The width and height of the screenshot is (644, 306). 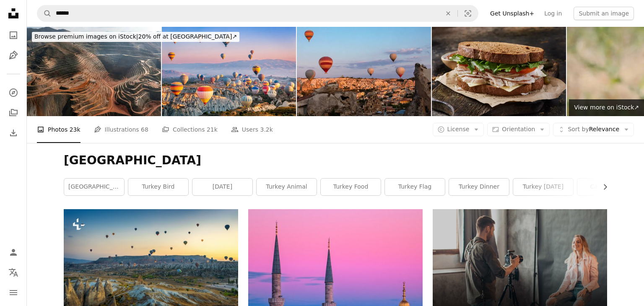 I want to click on a: Log in / Sign up, so click(x=14, y=252).